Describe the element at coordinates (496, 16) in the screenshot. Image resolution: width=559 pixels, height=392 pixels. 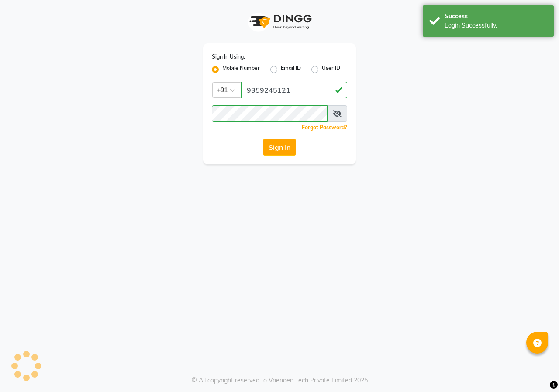
I see `div: Success` at that location.